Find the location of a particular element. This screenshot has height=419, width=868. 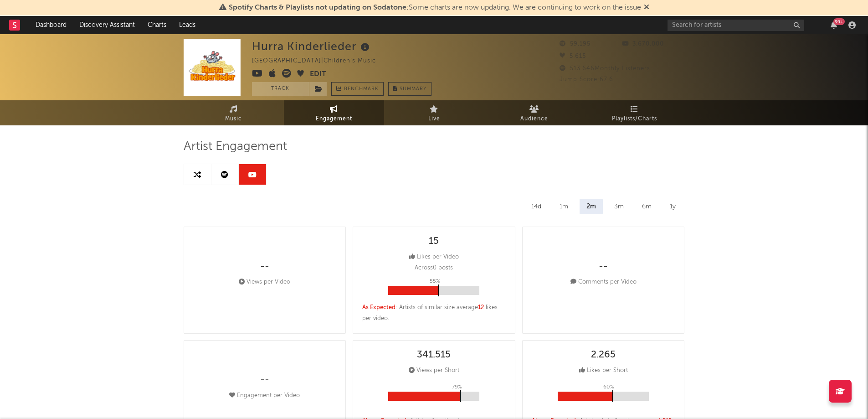

div: 1y is located at coordinates (672, 206).